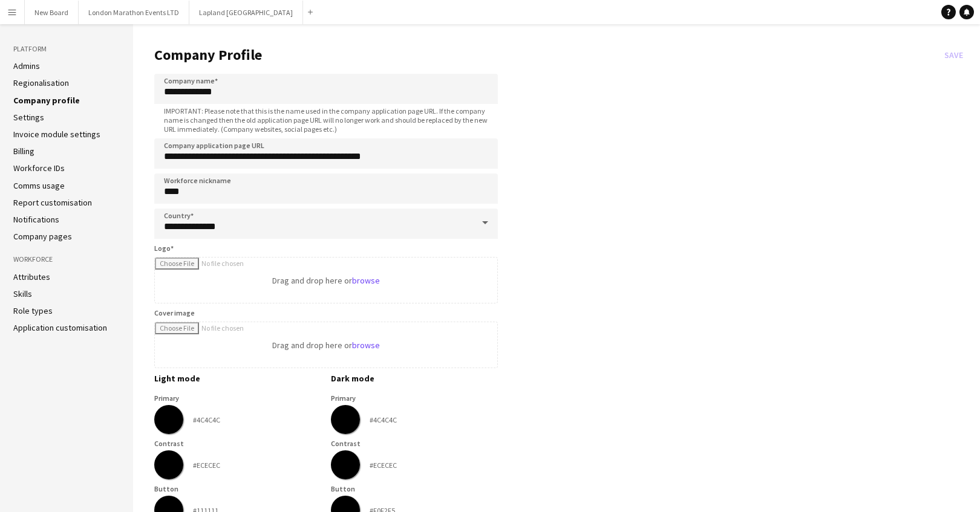  I want to click on a: Report customisation, so click(53, 203).